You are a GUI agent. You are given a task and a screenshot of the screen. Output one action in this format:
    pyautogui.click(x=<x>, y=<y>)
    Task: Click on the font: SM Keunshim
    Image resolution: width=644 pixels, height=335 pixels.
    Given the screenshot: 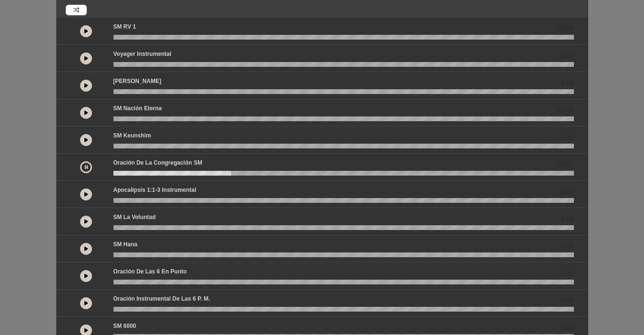 What is the action you would take?
    pyautogui.click(x=132, y=136)
    